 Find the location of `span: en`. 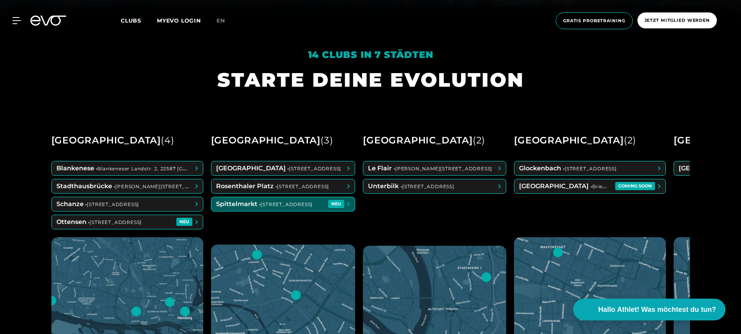

span: en is located at coordinates (221, 21).